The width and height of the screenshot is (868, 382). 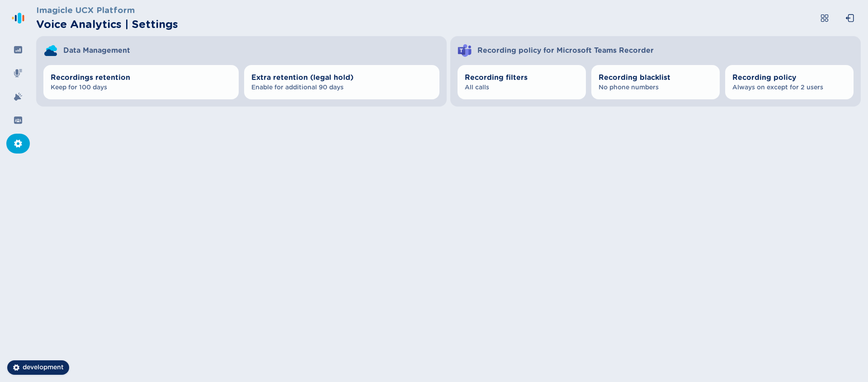 I want to click on button: development, so click(x=38, y=368).